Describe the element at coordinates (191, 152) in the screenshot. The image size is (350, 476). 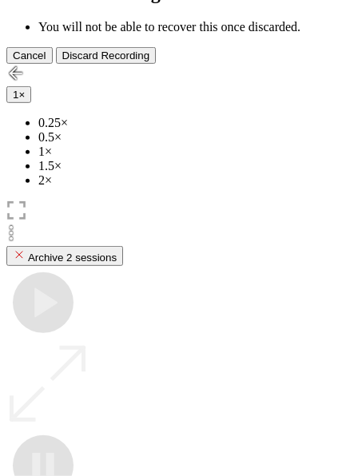
I see `li: 1×` at that location.